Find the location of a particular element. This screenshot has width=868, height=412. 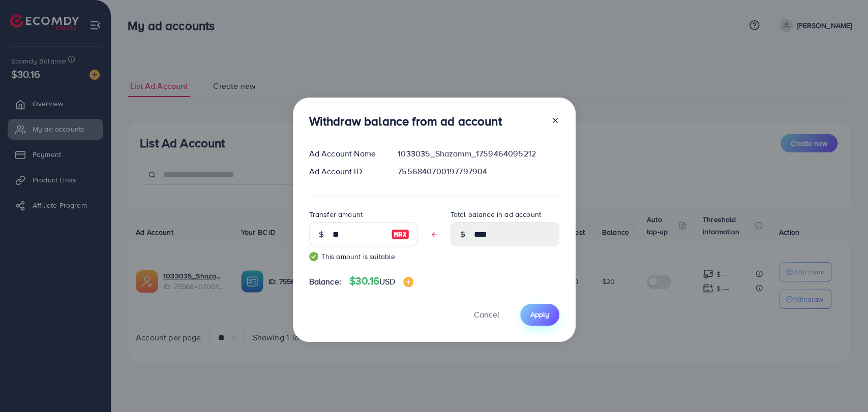

span: Cancel is located at coordinates (487, 315).